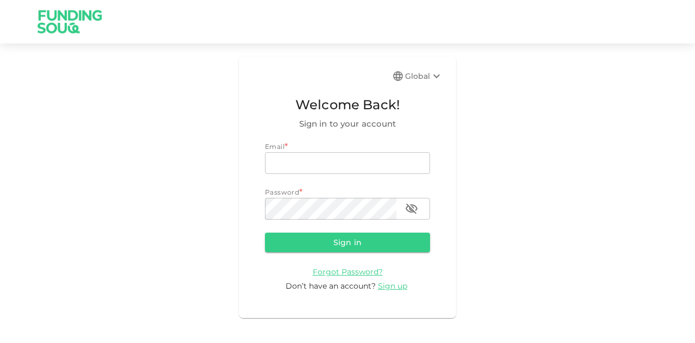 The width and height of the screenshot is (695, 343). I want to click on span: Email, so click(275, 146).